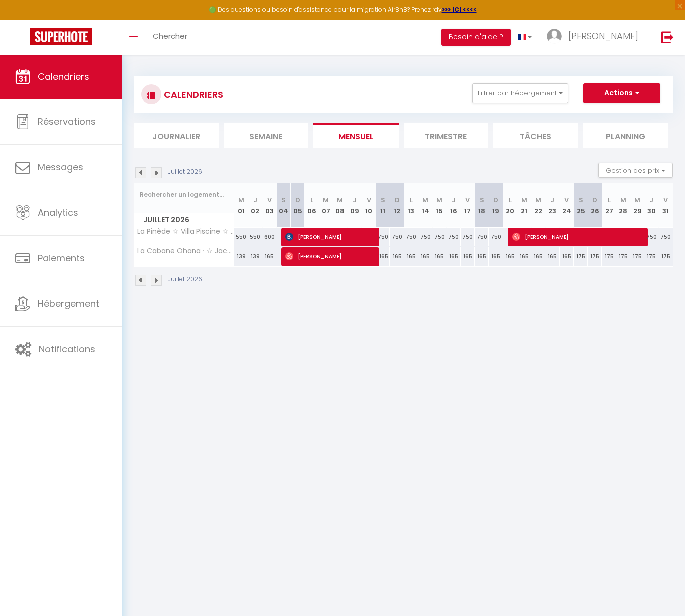 The image size is (685, 616). I want to click on span: Réservations, so click(66, 121).